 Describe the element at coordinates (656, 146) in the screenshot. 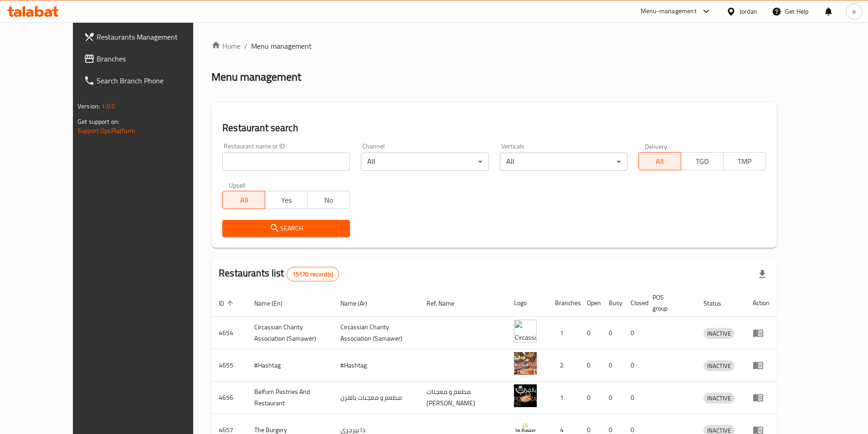

I see `label: Delivery` at that location.